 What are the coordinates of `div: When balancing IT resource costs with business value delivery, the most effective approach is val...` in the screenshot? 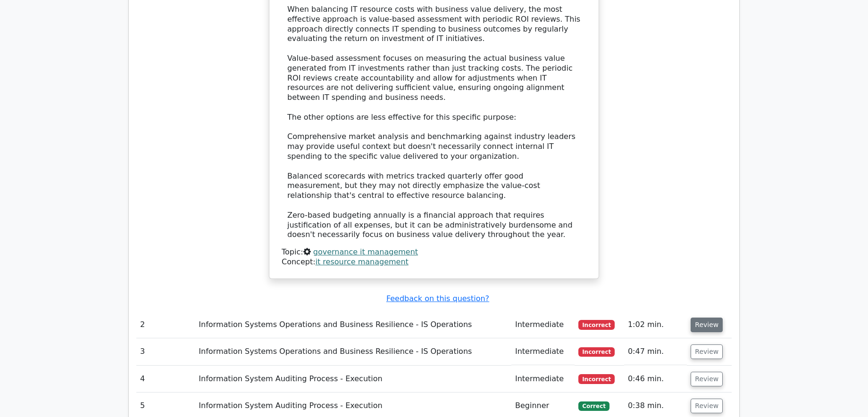 It's located at (434, 122).